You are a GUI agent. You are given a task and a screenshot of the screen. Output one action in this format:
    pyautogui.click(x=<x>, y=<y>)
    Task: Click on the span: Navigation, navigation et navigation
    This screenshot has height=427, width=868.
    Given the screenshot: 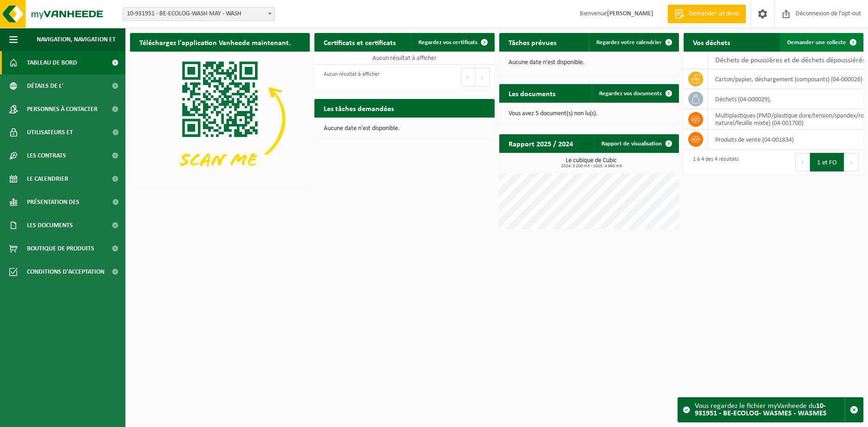 What is the action you would take?
    pyautogui.click(x=77, y=40)
    